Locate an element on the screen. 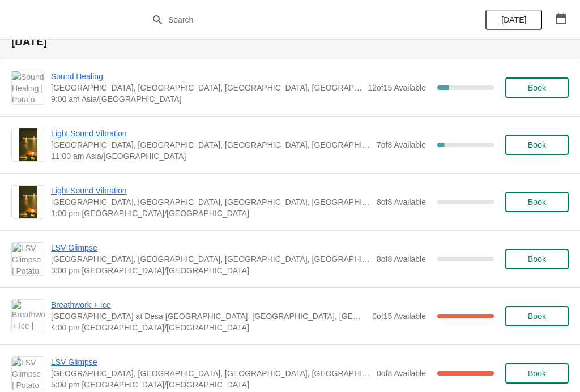  span: 7 of 8 Available is located at coordinates (401, 145).